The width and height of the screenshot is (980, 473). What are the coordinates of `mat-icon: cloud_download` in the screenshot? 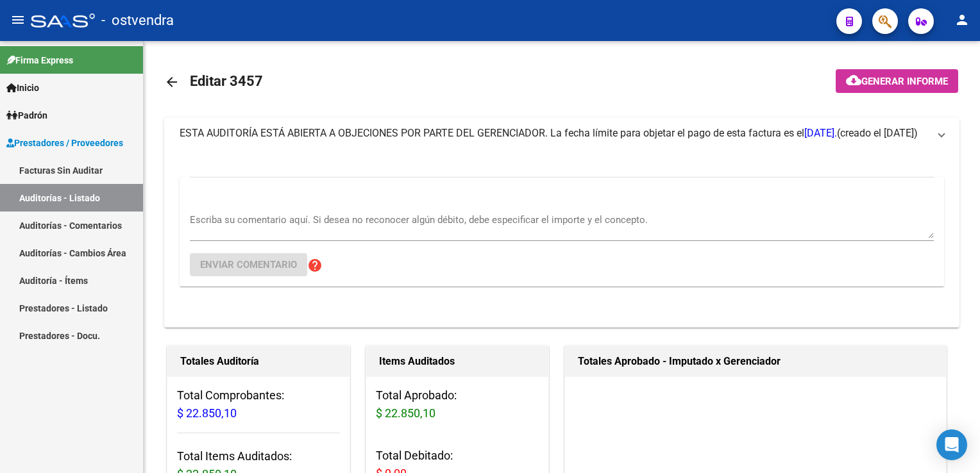 It's located at (854, 80).